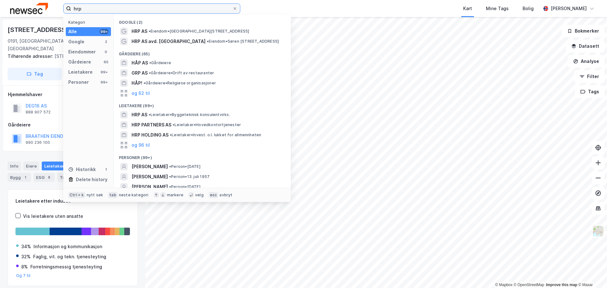  What do you see at coordinates (19, 177) in the screenshot?
I see `div: Bygg` at bounding box center [19, 177].